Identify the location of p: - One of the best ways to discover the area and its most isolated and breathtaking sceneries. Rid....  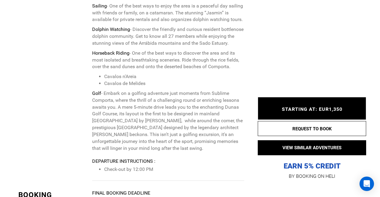
(168, 60).